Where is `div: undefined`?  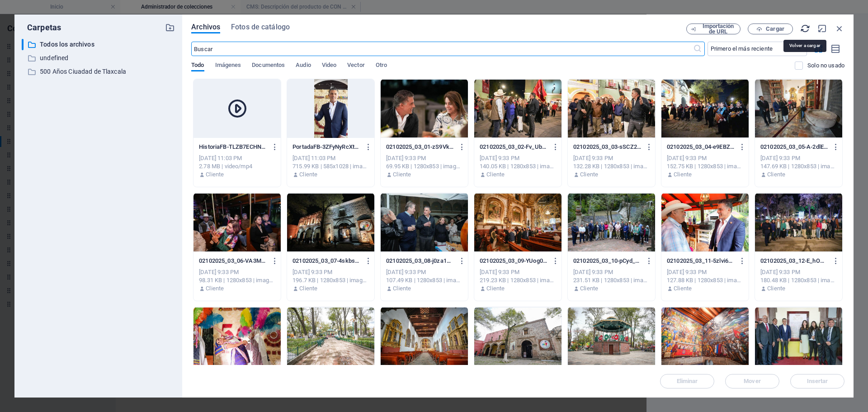
div: undefined is located at coordinates (98, 58).